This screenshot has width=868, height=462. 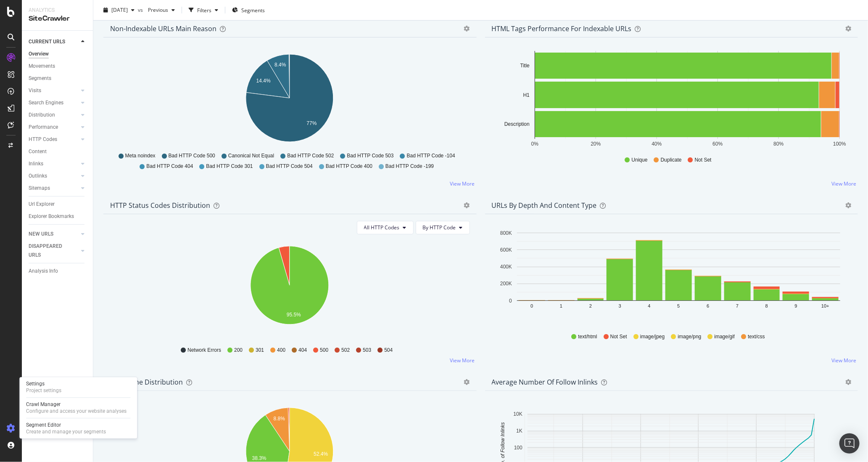 I want to click on text: 95.5%, so click(x=294, y=315).